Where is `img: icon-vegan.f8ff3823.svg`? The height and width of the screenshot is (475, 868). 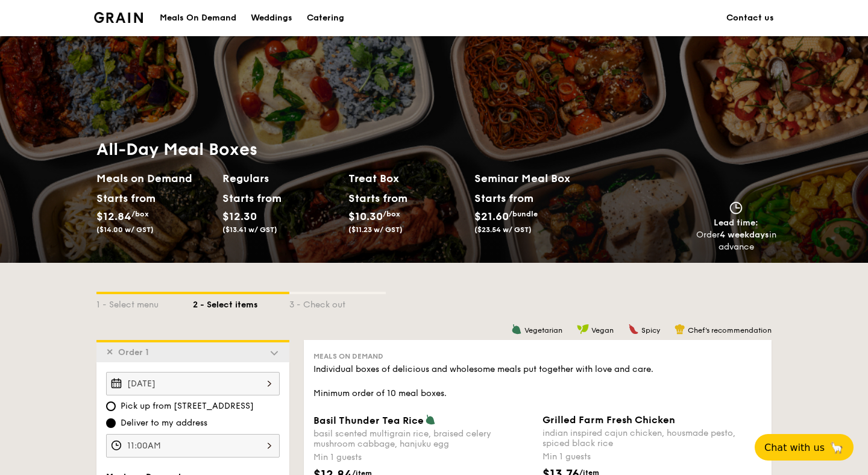 img: icon-vegan.f8ff3823.svg is located at coordinates (583, 329).